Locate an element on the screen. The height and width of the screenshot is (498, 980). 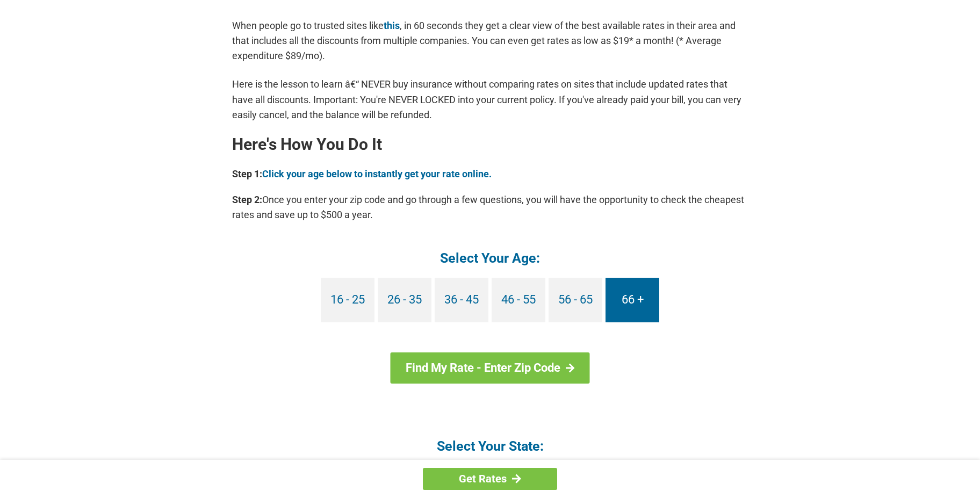
h4: Select Your Age: is located at coordinates (490, 258).